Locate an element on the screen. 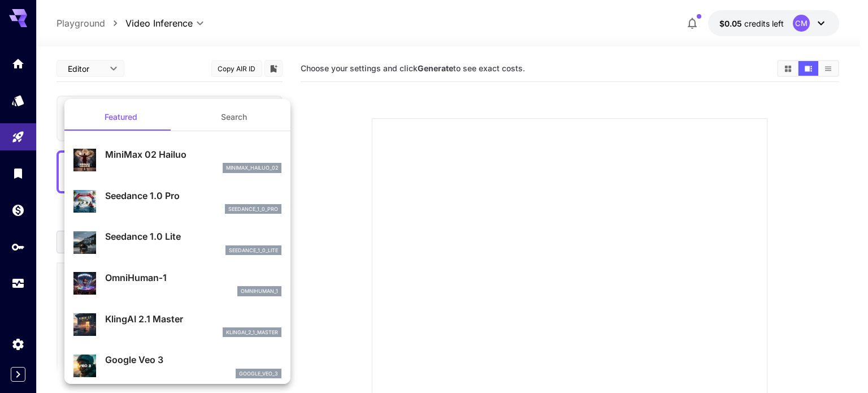 The height and width of the screenshot is (393, 868). div: KlingAI 2.1 Masterklingai_2_1_master is located at coordinates (177, 324).